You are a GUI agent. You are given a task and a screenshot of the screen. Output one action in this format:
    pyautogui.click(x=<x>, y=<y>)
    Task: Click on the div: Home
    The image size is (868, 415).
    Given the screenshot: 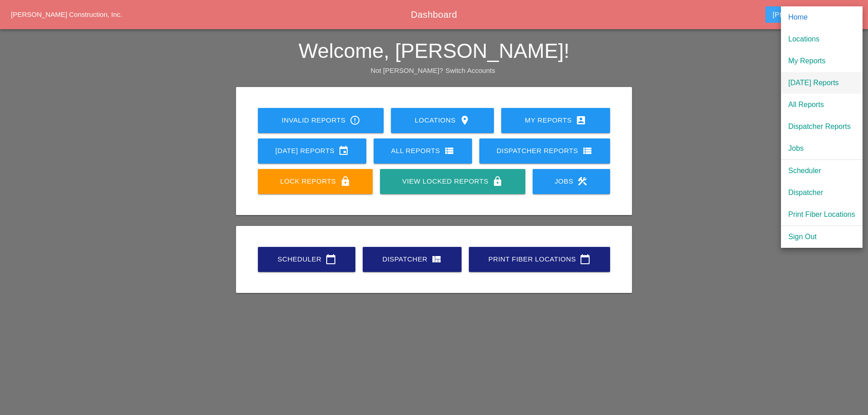 What is the action you would take?
    pyautogui.click(x=822, y=18)
    